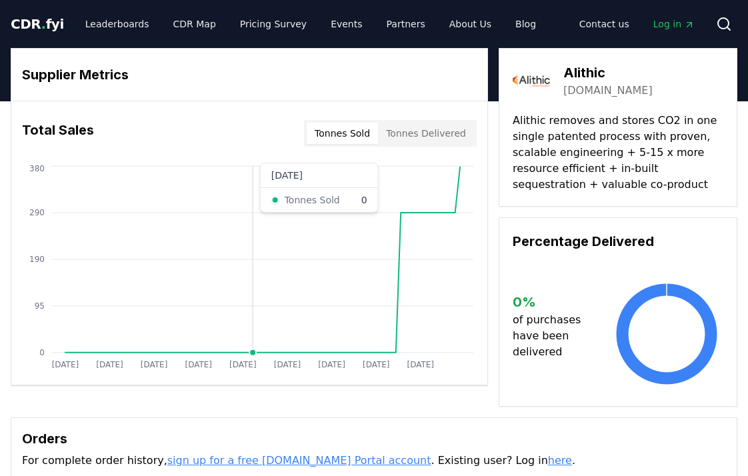 This screenshot has height=476, width=748. Describe the element at coordinates (674, 24) in the screenshot. I see `a: Log in` at that location.